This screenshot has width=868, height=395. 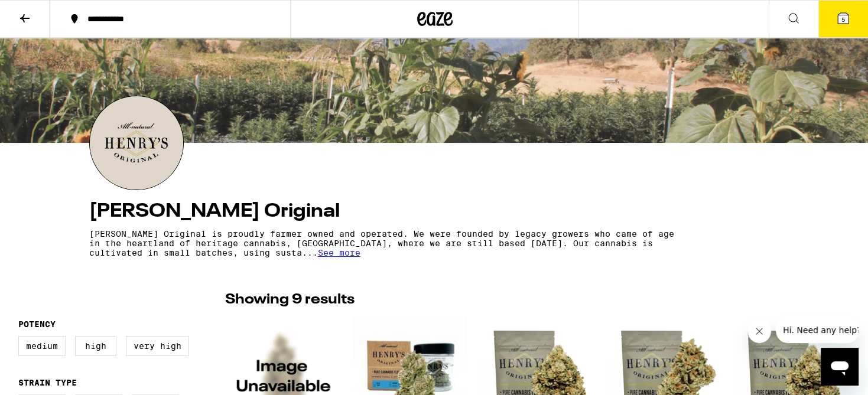 I want to click on span: Hi. Need any help?, so click(x=46, y=13).